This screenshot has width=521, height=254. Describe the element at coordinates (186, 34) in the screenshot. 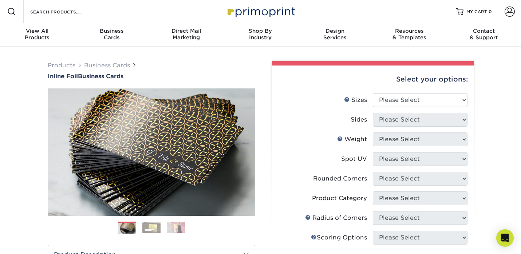

I see `div: Marketing` at that location.